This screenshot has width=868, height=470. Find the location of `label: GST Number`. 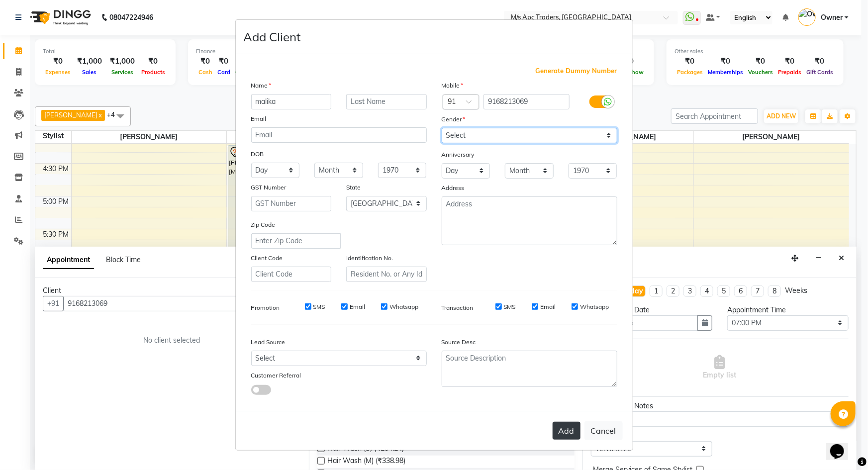

label: GST Number is located at coordinates (269, 187).